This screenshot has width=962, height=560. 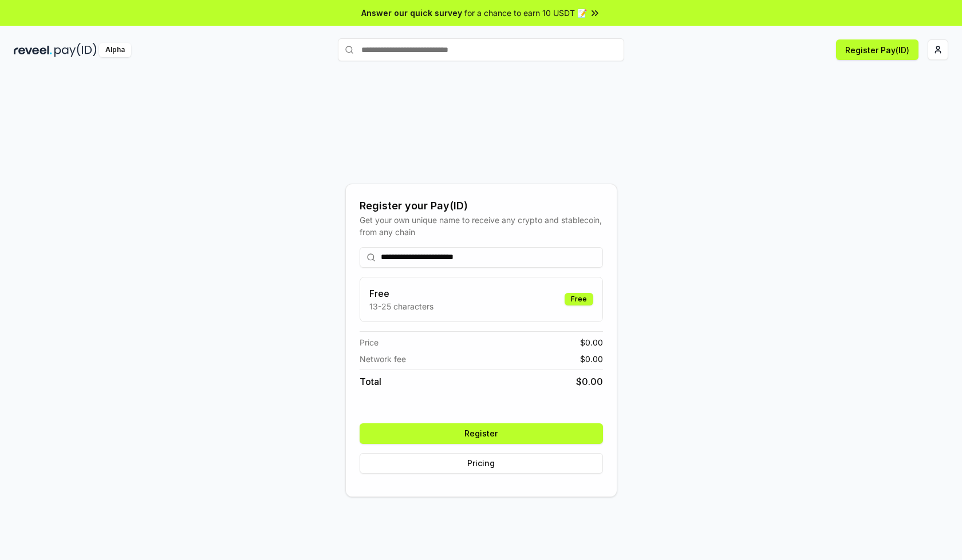 I want to click on span: Total, so click(x=370, y=381).